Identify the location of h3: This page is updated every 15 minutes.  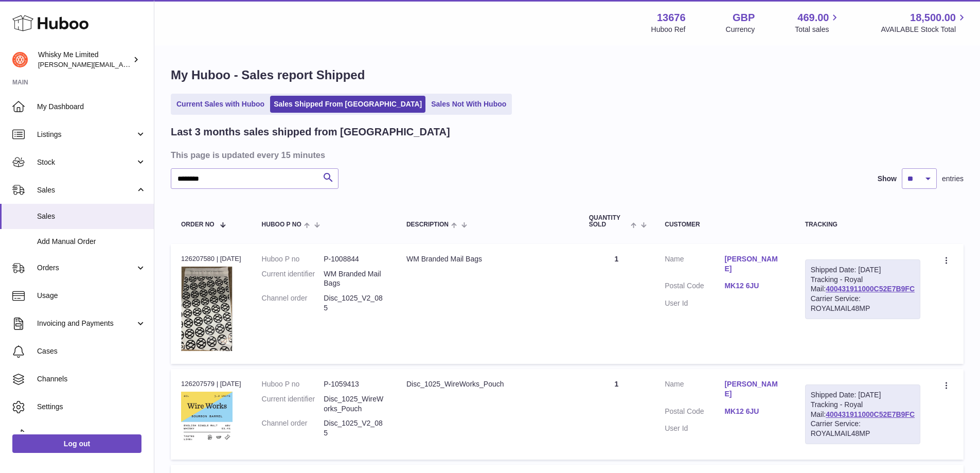
(566, 155).